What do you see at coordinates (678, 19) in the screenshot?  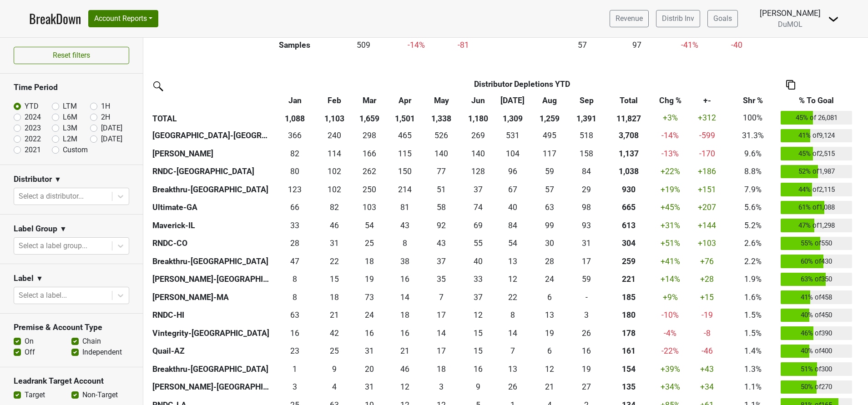 I see `a: Distrib Inv` at bounding box center [678, 19].